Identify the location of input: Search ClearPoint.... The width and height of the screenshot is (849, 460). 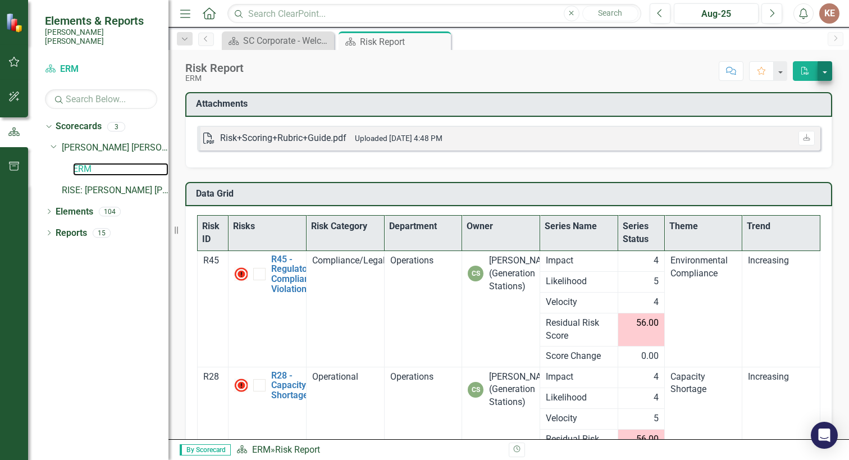
(434, 13).